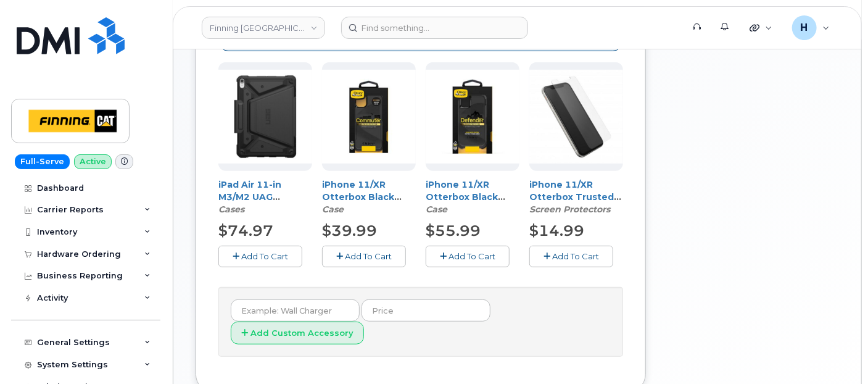 The width and height of the screenshot is (868, 384). I want to click on button: Add Custom Accessory, so click(297, 333).